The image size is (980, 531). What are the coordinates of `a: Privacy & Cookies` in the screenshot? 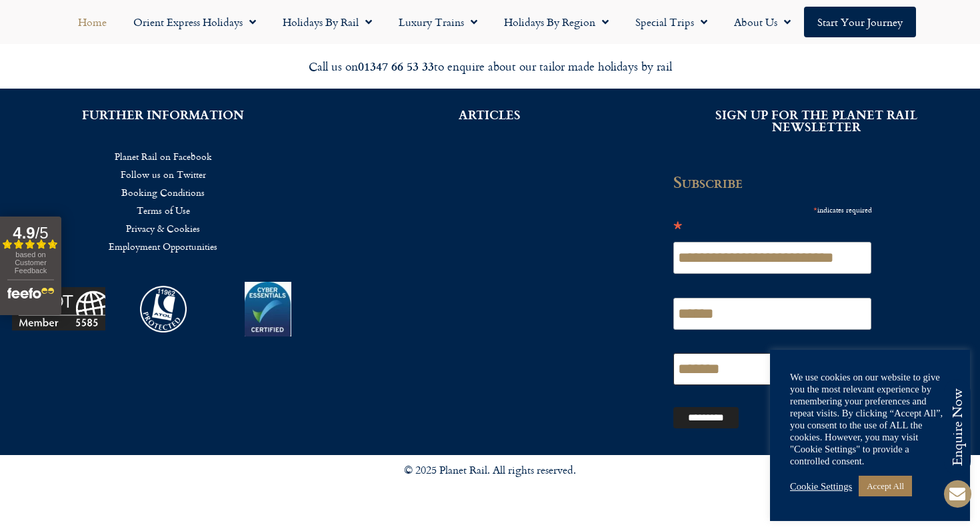 It's located at (164, 228).